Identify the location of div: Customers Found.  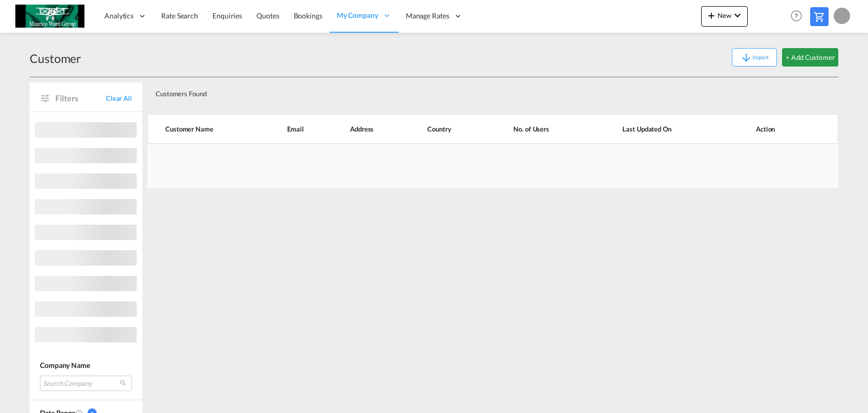
(459, 91).